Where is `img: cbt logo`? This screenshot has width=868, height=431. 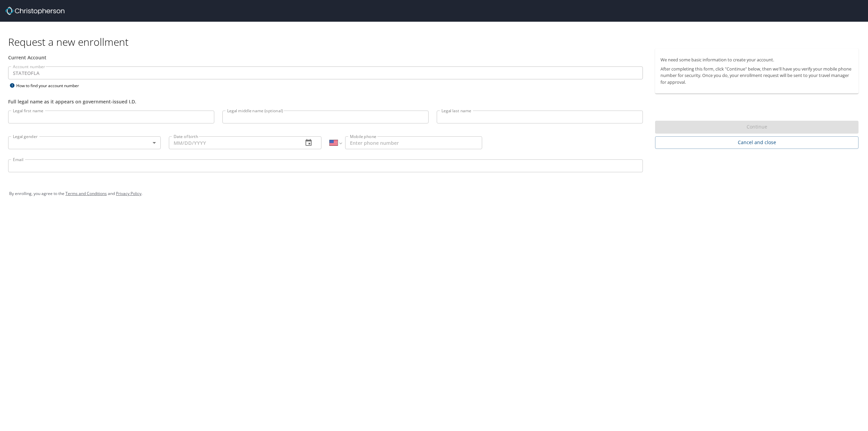
img: cbt logo is located at coordinates (35, 11).